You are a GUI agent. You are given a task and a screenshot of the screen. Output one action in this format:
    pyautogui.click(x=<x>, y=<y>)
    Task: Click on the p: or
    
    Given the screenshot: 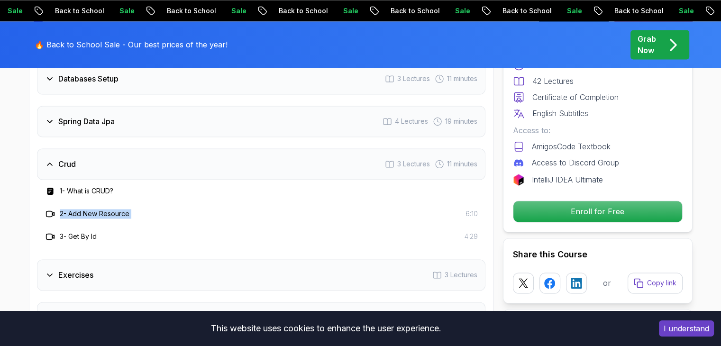 What is the action you would take?
    pyautogui.click(x=607, y=283)
    